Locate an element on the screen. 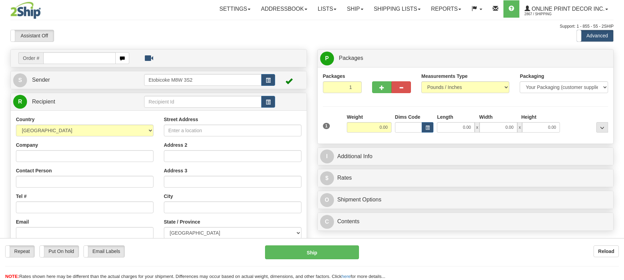 The image size is (624, 280). label: Width is located at coordinates (486, 117).